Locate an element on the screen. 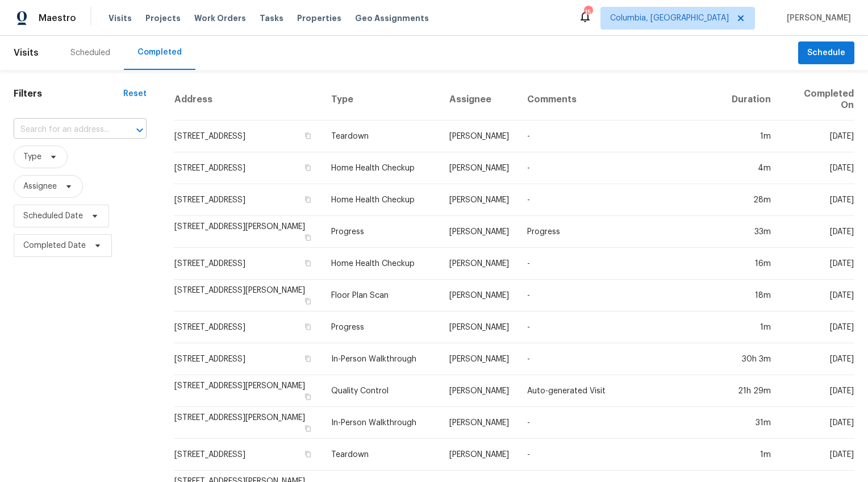  th: Comments is located at coordinates (620, 100).